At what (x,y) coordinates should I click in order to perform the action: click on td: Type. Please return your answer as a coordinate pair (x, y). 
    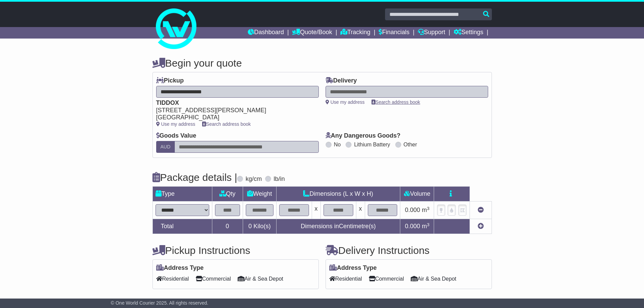
    Looking at the image, I should click on (182, 194).